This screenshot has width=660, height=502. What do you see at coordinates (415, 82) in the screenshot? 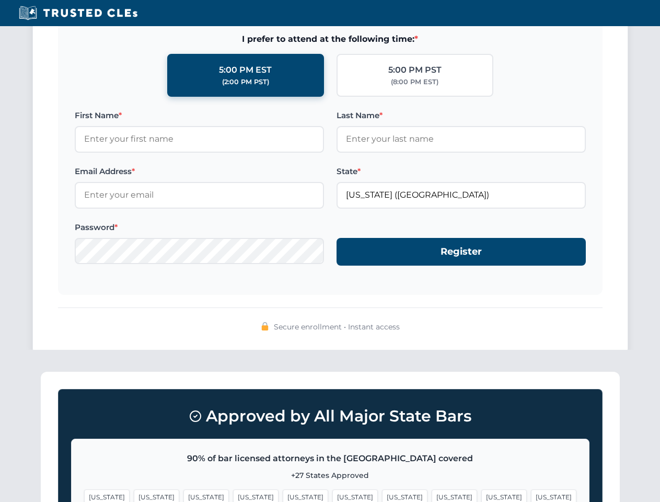
I see `div: (8:00 PM EST)` at bounding box center [415, 82].